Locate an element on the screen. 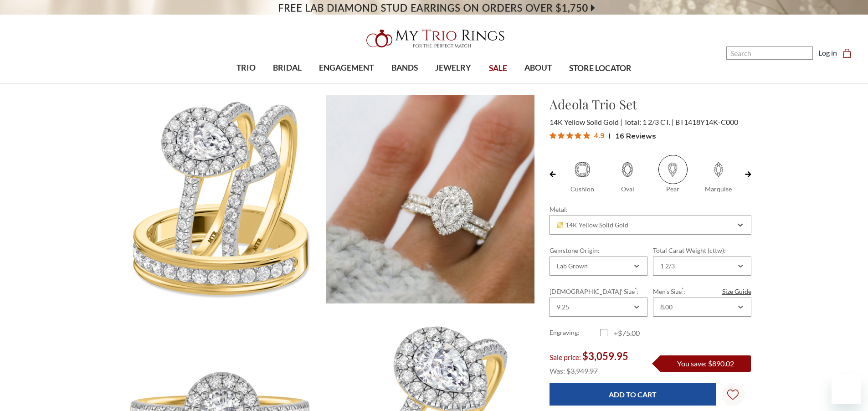 Image resolution: width=868 pixels, height=411 pixels. input: Add to Cart is located at coordinates (633, 394).